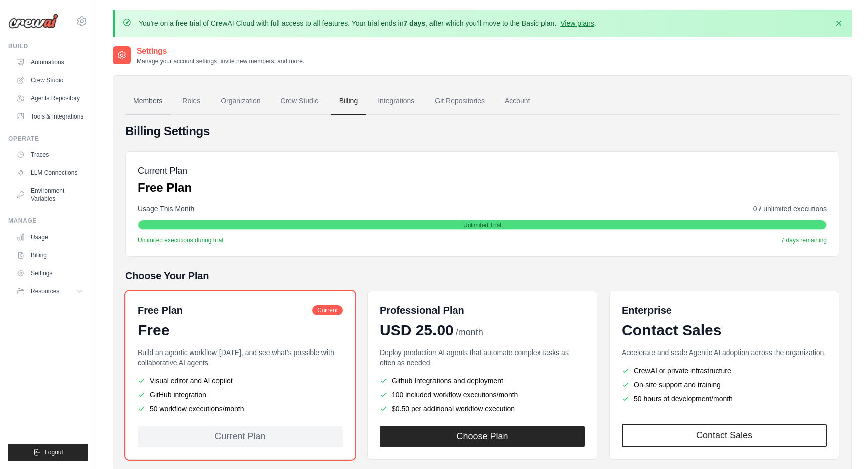 This screenshot has width=868, height=469. What do you see at coordinates (49, 99) in the screenshot?
I see `a: Agents Repository` at bounding box center [49, 99].